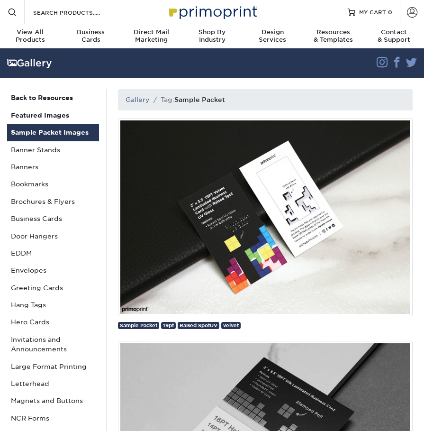 The image size is (424, 431). Describe the element at coordinates (199, 325) in the screenshot. I see `span: Raised SpotUV` at that location.